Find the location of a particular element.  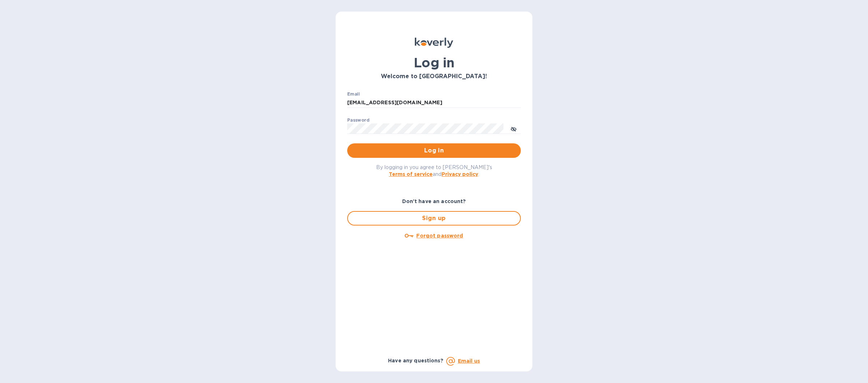

span: Log in is located at coordinates (434, 150).